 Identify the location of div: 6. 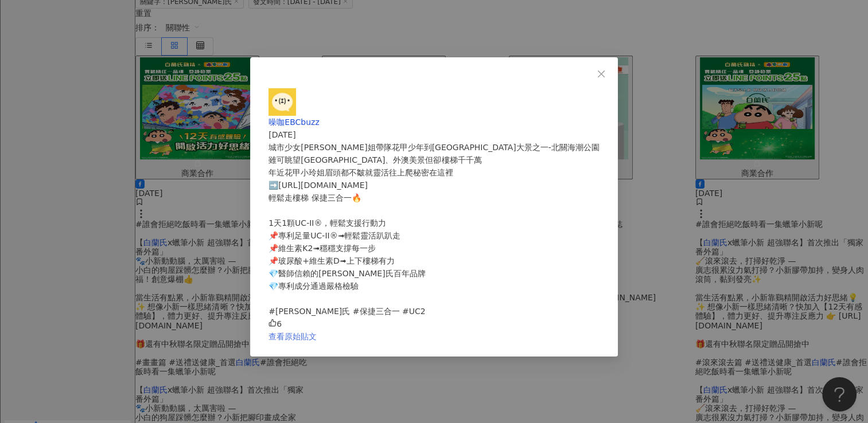
(433, 324).